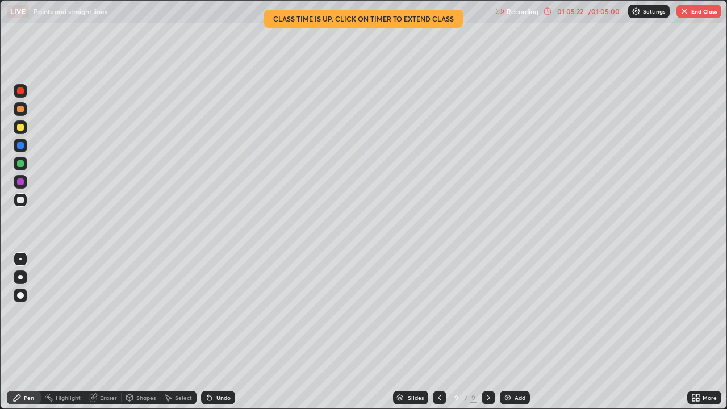 The width and height of the screenshot is (727, 409). I want to click on div: Select, so click(183, 397).